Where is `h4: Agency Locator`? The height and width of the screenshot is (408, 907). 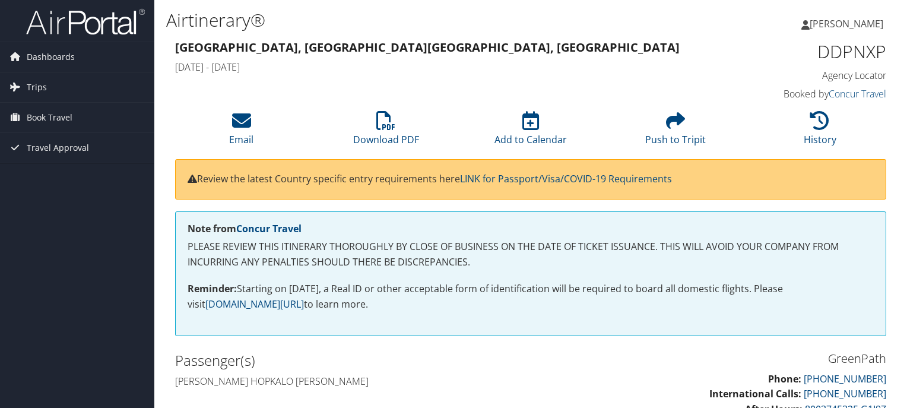
h4: Agency Locator is located at coordinates (803, 75).